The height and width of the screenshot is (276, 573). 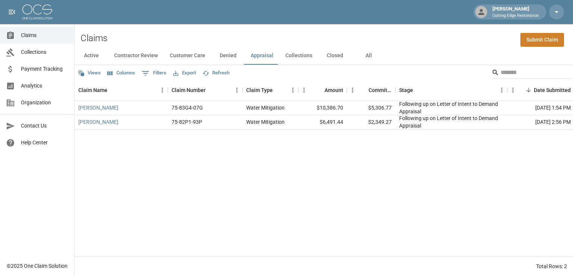 What do you see at coordinates (44, 102) in the screenshot?
I see `span: Organization` at bounding box center [44, 102].